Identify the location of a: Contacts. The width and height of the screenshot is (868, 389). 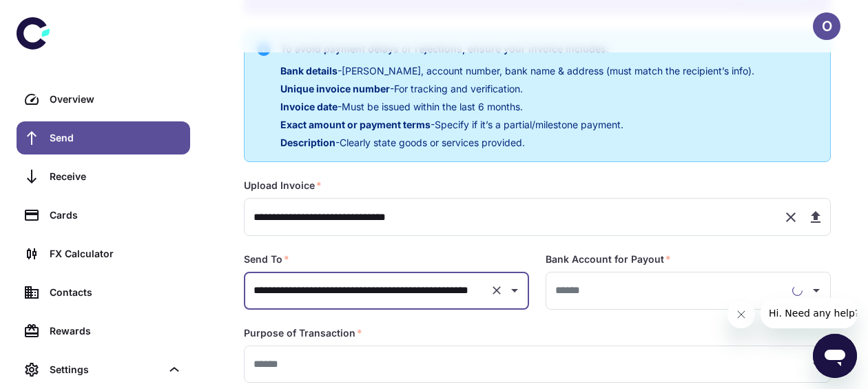
(103, 292).